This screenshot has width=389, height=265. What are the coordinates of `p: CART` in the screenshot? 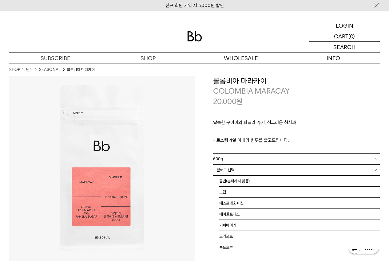 It's located at (341, 36).